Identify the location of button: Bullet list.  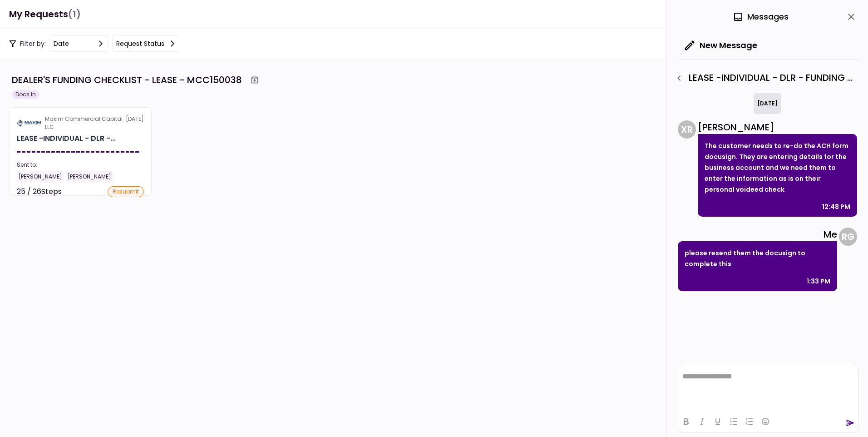
(733, 421).